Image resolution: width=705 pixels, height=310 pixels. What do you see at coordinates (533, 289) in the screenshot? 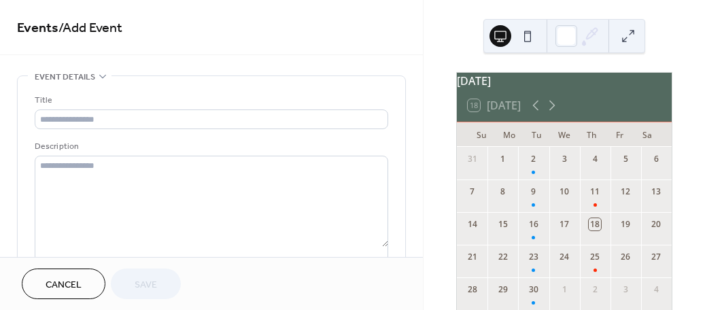
I see `div: 30` at bounding box center [533, 289].